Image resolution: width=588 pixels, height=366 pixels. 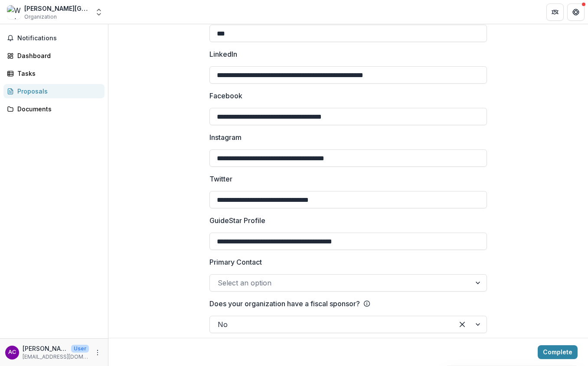 What do you see at coordinates (57, 109) in the screenshot?
I see `div: Documents` at bounding box center [57, 109].